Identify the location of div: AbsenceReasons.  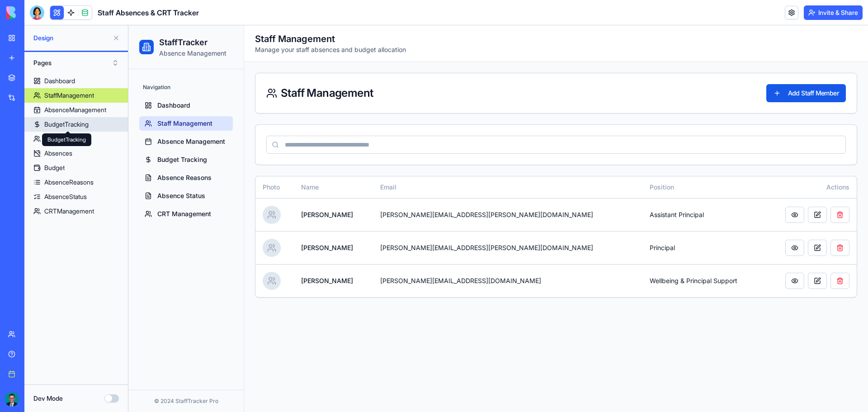
(69, 182).